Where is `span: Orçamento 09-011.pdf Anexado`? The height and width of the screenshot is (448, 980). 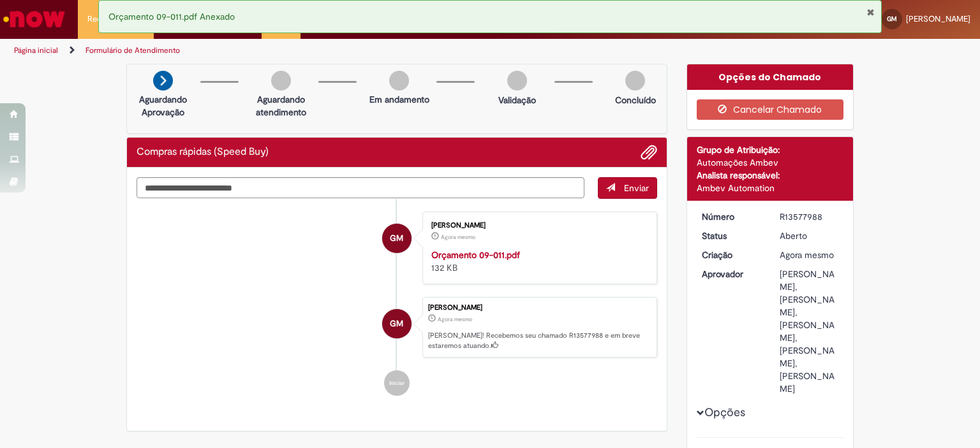 span: Orçamento 09-011.pdf Anexado is located at coordinates (171, 17).